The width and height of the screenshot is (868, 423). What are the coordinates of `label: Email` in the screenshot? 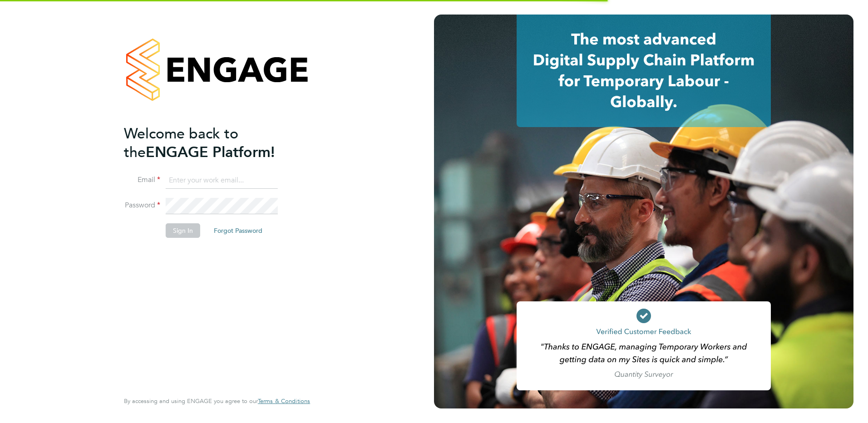 It's located at (142, 180).